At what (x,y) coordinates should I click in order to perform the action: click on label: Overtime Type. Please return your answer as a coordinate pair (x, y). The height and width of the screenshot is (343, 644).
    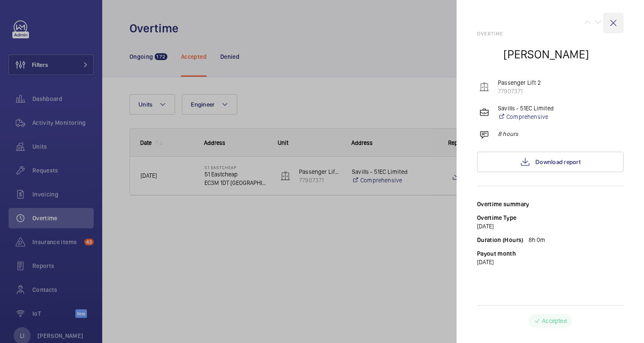
    Looking at the image, I should click on (496, 218).